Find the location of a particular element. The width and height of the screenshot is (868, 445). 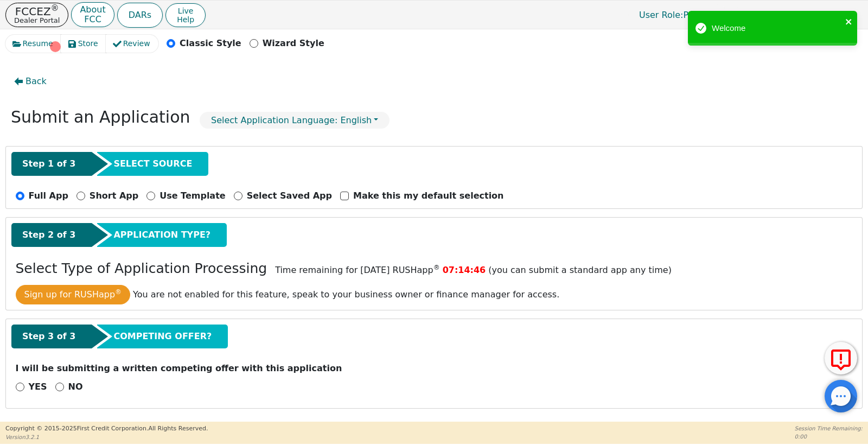

p: 0:00 is located at coordinates (829, 437).